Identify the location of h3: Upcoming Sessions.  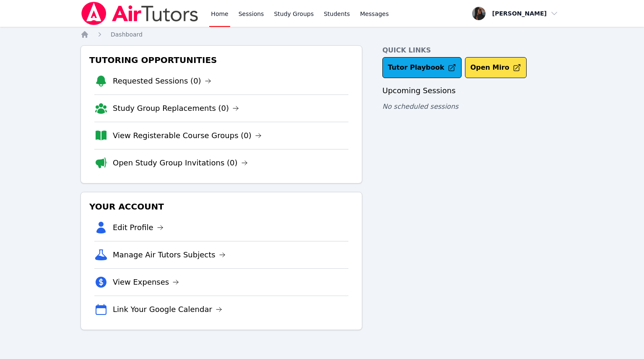
(473, 91).